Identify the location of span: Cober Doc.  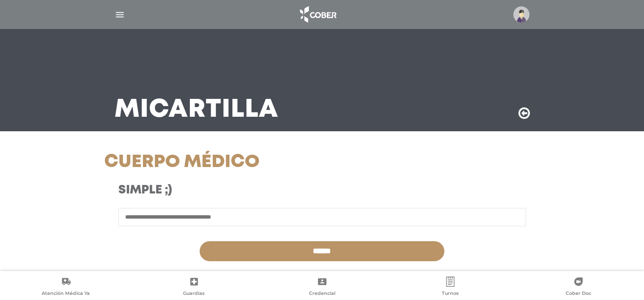
(578, 294).